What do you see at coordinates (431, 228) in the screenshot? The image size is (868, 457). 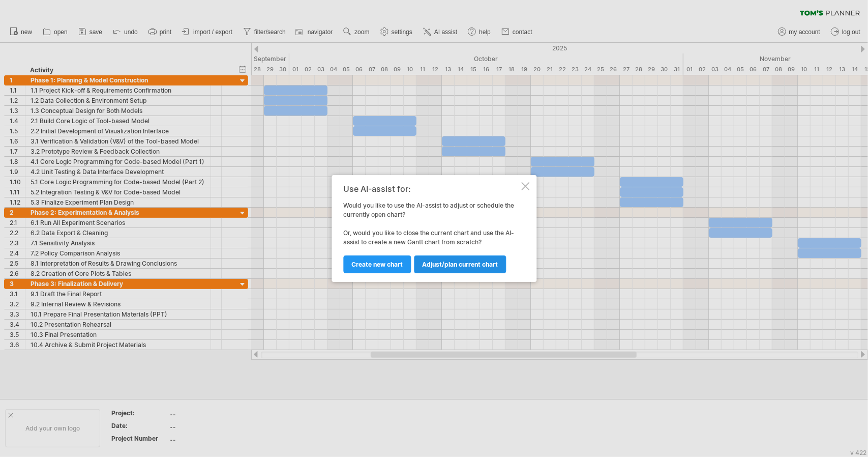 I see `div: Would you like to use the AI-assist to adjust or schedule the currently open chart? Or, would you...` at bounding box center [431, 228].